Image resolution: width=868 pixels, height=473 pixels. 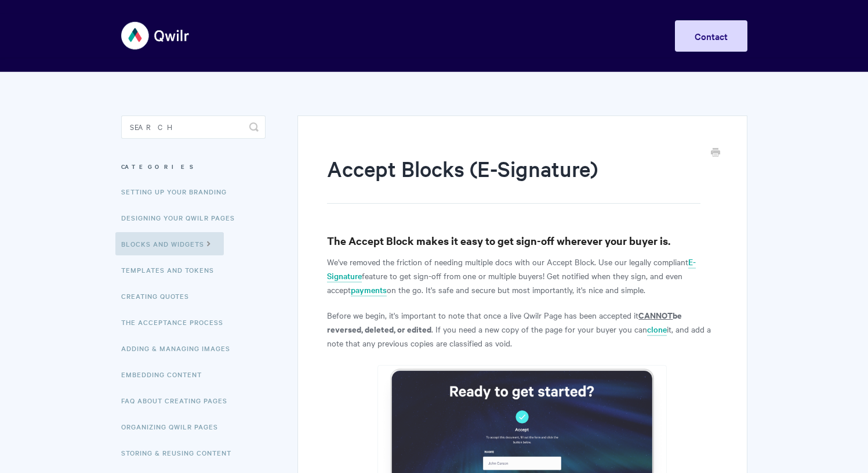 I want to click on a: Templates and Tokens, so click(x=172, y=270).